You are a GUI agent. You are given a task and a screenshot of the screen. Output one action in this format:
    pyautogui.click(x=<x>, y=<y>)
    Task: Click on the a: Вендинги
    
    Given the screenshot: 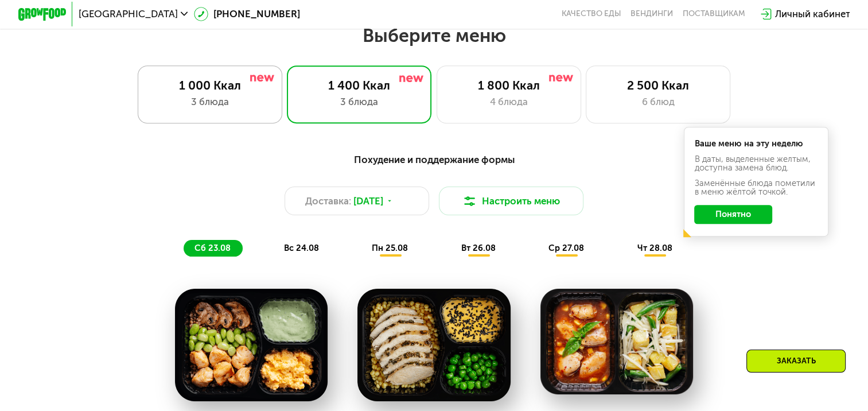 What is the action you would take?
    pyautogui.click(x=652, y=14)
    